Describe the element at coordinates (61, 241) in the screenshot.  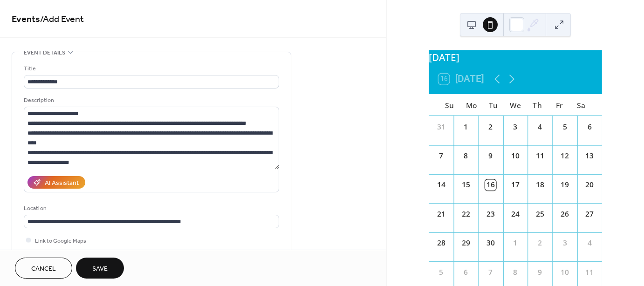
I see `span: Link to Google Maps` at that location.